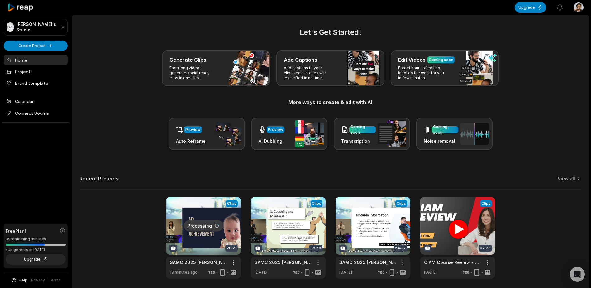  Describe the element at coordinates (55, 280) in the screenshot. I see `a: Terms` at that location.